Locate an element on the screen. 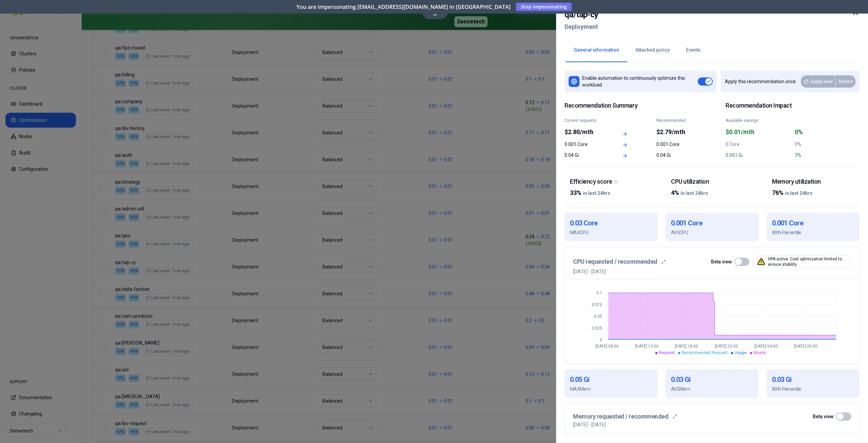 This screenshot has height=443, width=868. p: MAX Mem is located at coordinates (611, 389).